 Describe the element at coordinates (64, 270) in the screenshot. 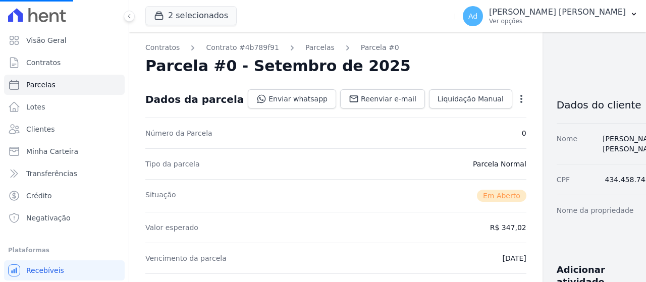

I see `a: Recebíveis` at that location.